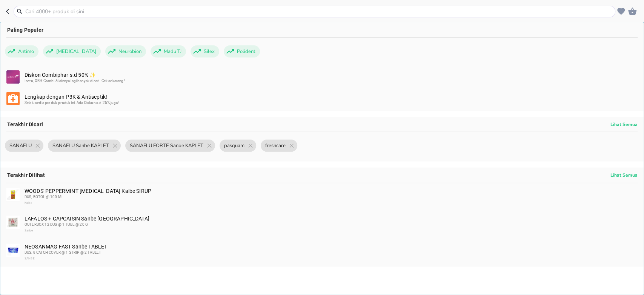 This screenshot has height=295, width=644. I want to click on div: freshcare, so click(279, 145).